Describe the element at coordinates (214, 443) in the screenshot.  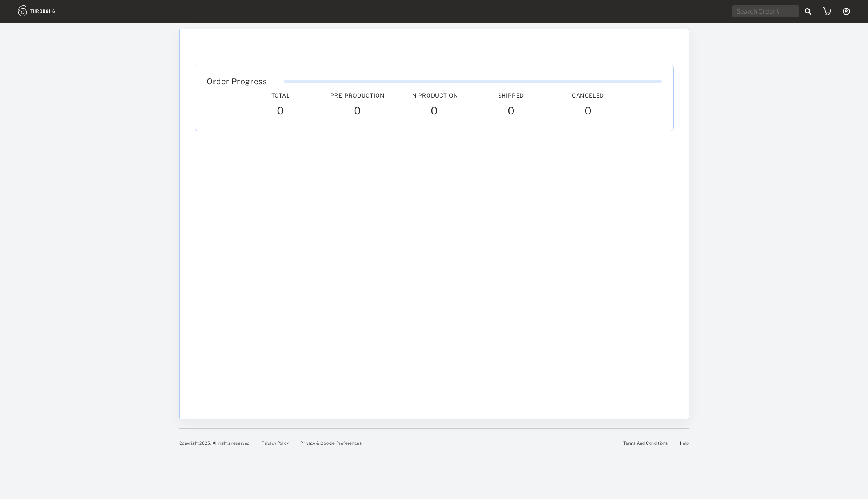
I see `span: Copyright 2025 . All rights reserved` at that location.